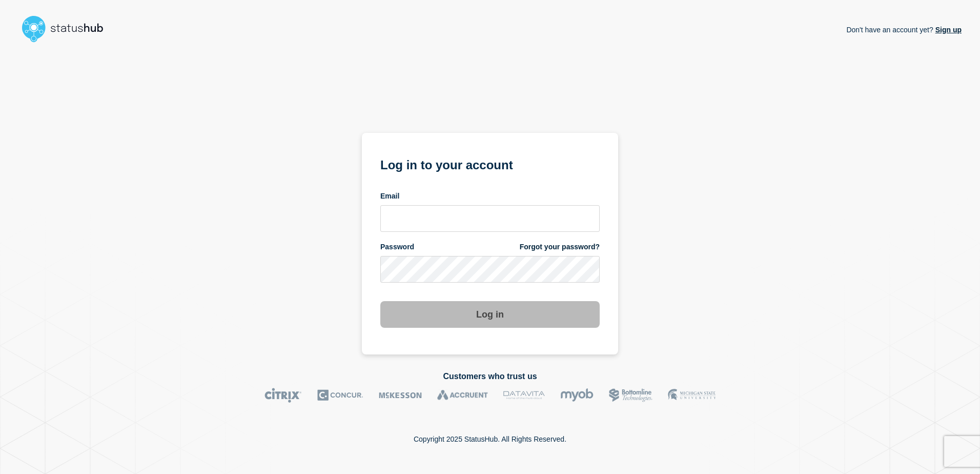  What do you see at coordinates (462, 395) in the screenshot?
I see `img: Accruent logo` at bounding box center [462, 395].